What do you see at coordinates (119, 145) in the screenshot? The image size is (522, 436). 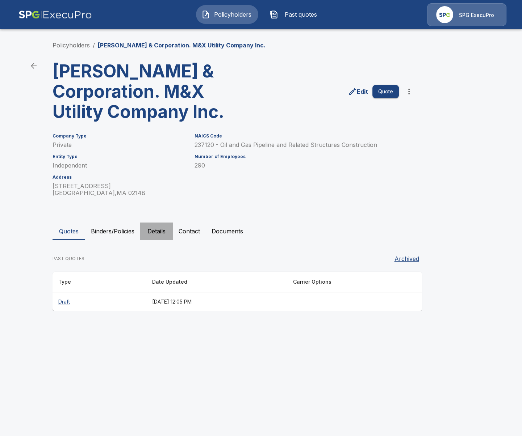 I see `p: Private` at bounding box center [119, 145].